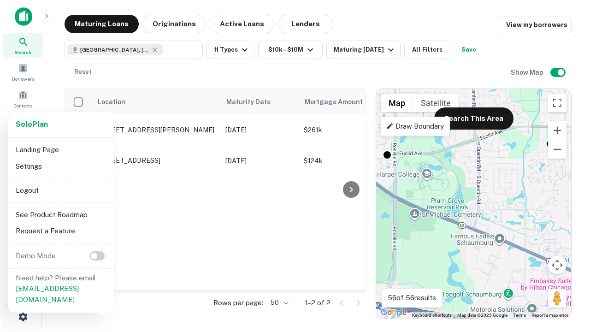  Describe the element at coordinates (61, 150) in the screenshot. I see `li: Landing Page` at that location.